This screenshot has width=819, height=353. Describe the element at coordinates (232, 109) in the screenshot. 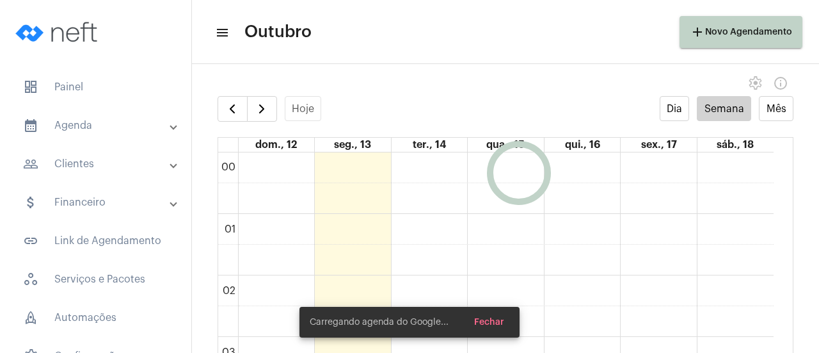

I see `button: Semana Anterior` at that location.